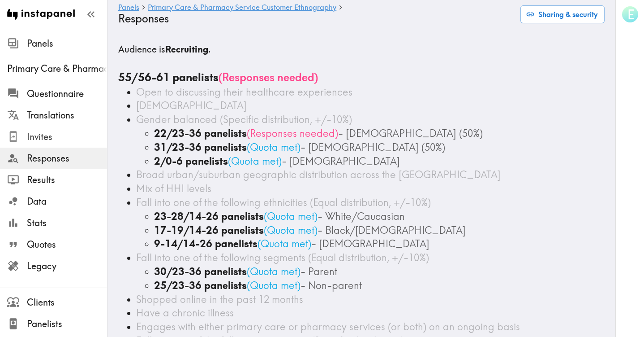 Image resolution: width=644 pixels, height=337 pixels. Describe the element at coordinates (174, 188) in the screenshot. I see `span: Mix of HHI levels` at that location.